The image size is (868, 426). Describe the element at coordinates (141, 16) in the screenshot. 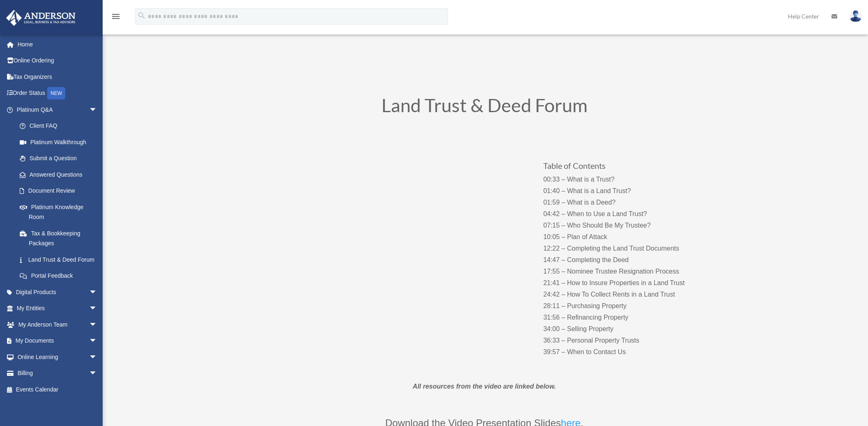

I see `i: search` at that location.